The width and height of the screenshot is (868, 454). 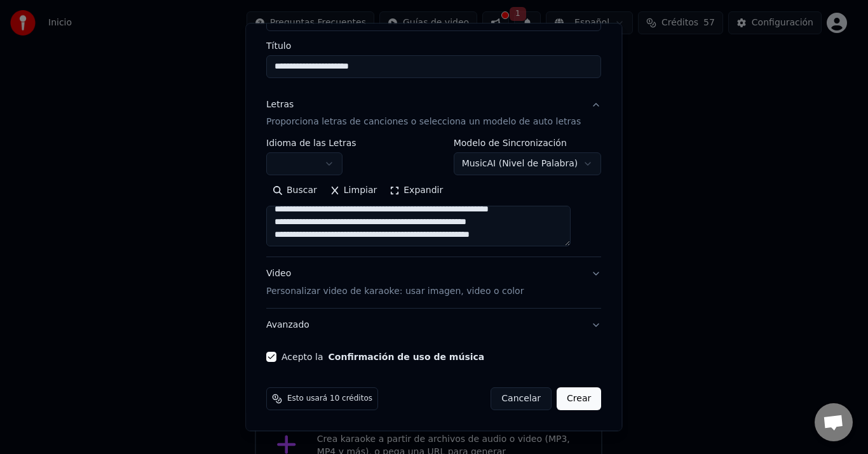 What do you see at coordinates (295, 191) in the screenshot?
I see `button: Buscar` at bounding box center [295, 191].